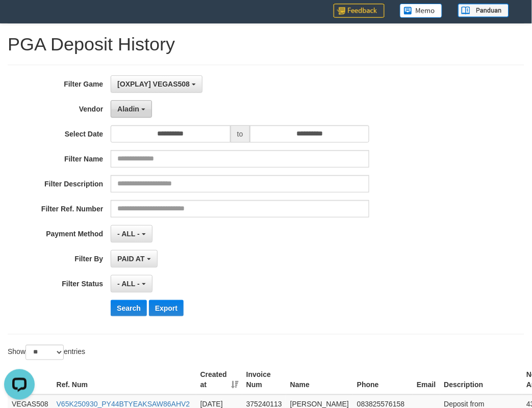 This screenshot has width=532, height=408. Describe the element at coordinates (124, 380) in the screenshot. I see `th: Ref. Num` at that location.